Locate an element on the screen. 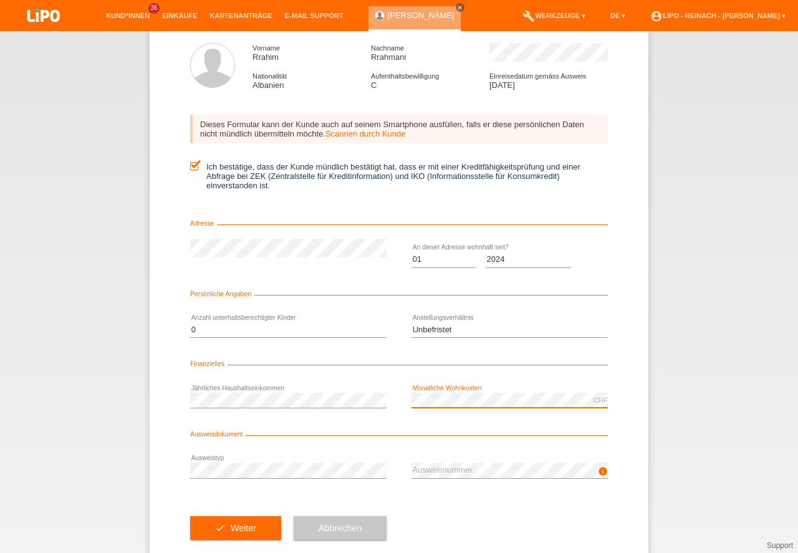 This screenshot has width=798, height=553. span: Aufenthaltsbewilligung is located at coordinates (405, 76).